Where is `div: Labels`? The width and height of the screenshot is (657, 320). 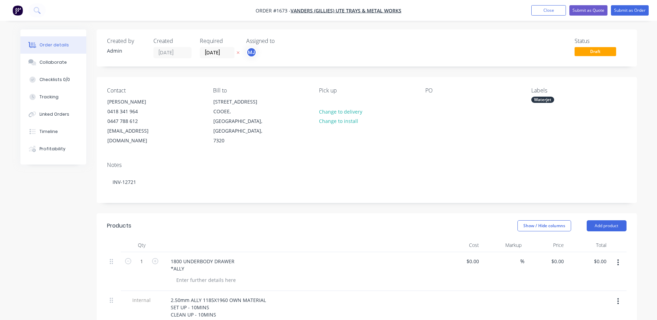 div: Labels is located at coordinates (578, 90).